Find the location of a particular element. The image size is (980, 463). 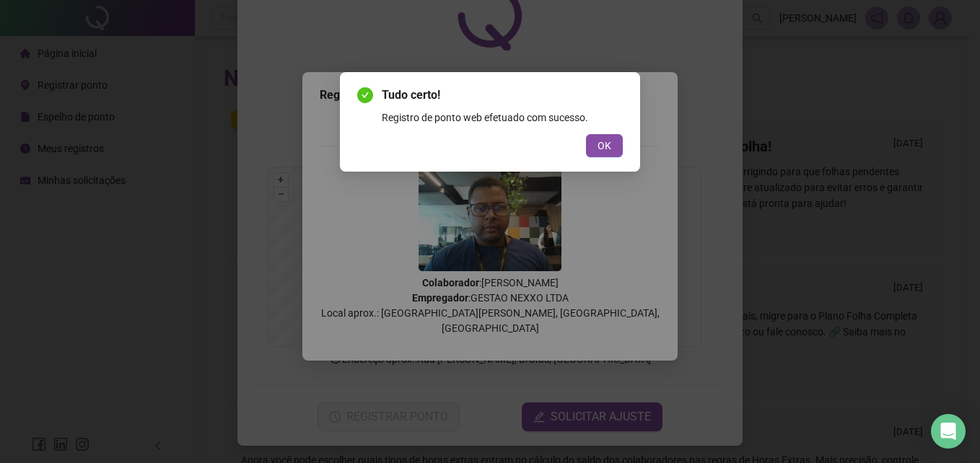

div: Open Intercom Messenger is located at coordinates (948, 432).